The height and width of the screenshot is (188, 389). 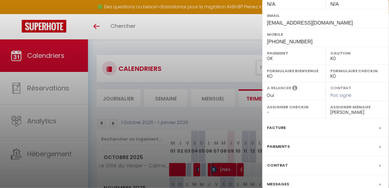 I want to click on label: Facture, so click(x=276, y=128).